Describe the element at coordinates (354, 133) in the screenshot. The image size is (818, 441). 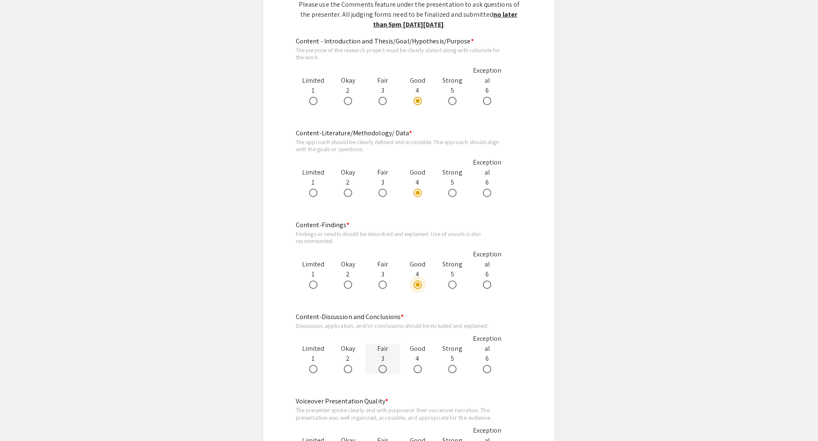
I see `mat-label: Content-Literature/Methodology/ Data` at that location.